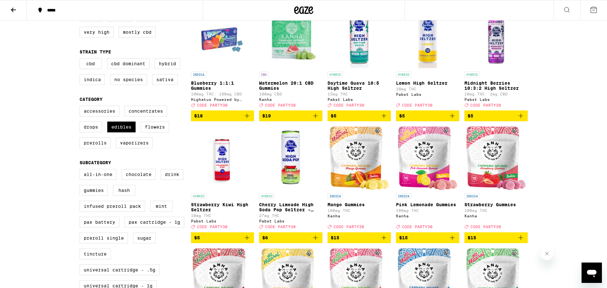 Image resolution: width=607 pixels, height=288 pixels. I want to click on label: CBD Dominant, so click(128, 64).